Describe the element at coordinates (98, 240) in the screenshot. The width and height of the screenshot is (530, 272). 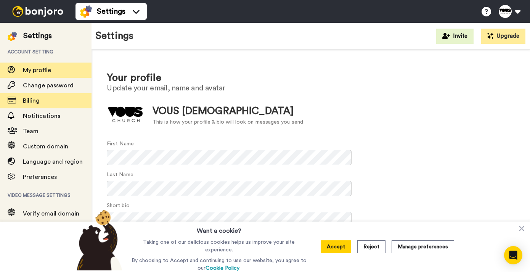
I see `img: bear-with-cookie.png` at that location.